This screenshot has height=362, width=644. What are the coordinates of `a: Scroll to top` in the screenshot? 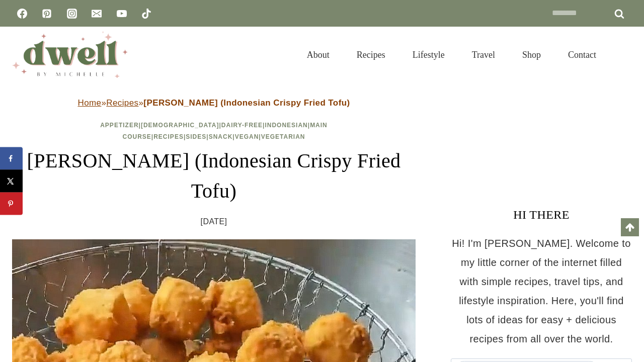 It's located at (630, 227).